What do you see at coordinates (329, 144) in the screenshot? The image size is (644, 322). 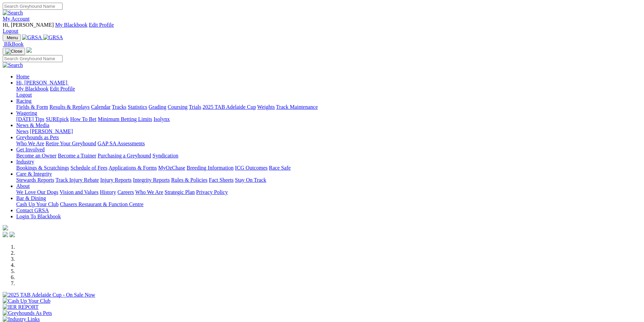 I see `div: Greyhounds as Pets` at bounding box center [329, 144].